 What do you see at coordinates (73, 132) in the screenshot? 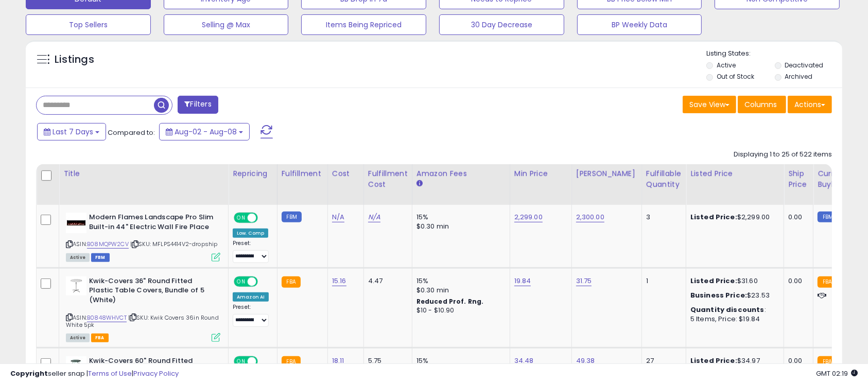
I see `span: Last 7 Days` at bounding box center [73, 132].